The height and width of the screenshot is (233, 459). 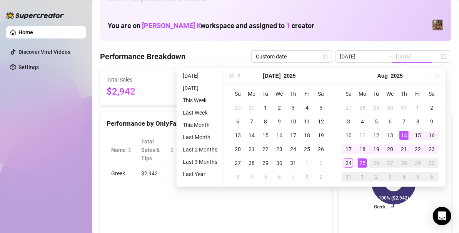 I want to click on td: 2025-08-06, so click(x=390, y=122).